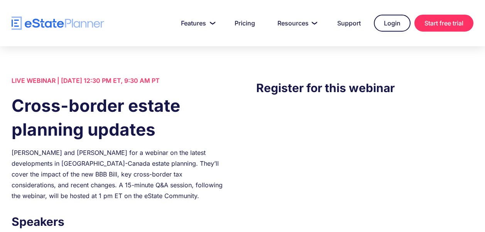  What do you see at coordinates (197, 23) in the screenshot?
I see `a: Features` at bounding box center [197, 23].